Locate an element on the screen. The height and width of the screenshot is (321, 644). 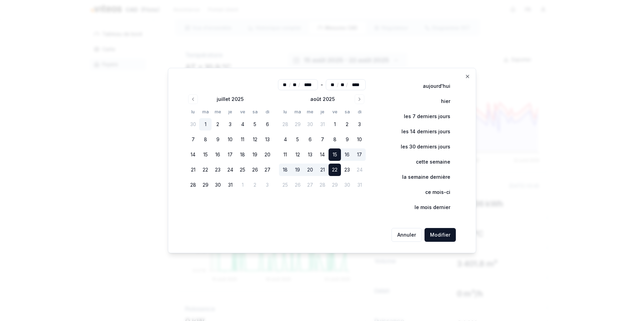
button: ce mois-ci is located at coordinates (433, 192).